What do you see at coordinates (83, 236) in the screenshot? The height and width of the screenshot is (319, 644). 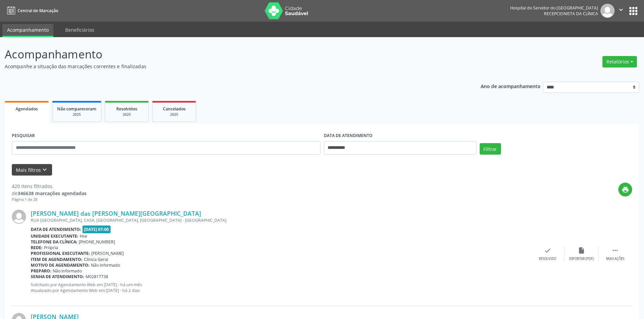 I see `span: Hse` at bounding box center [83, 236].